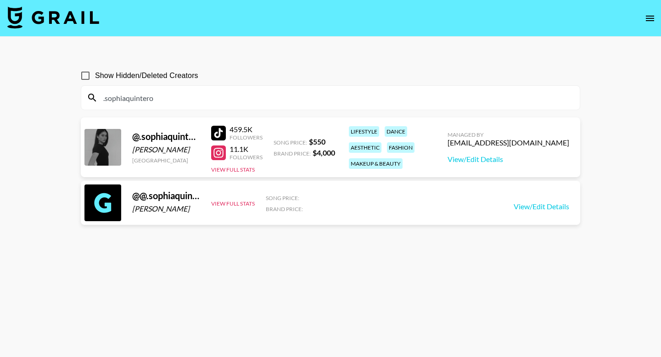 This screenshot has height=357, width=661. I want to click on div: fashion, so click(401, 147).